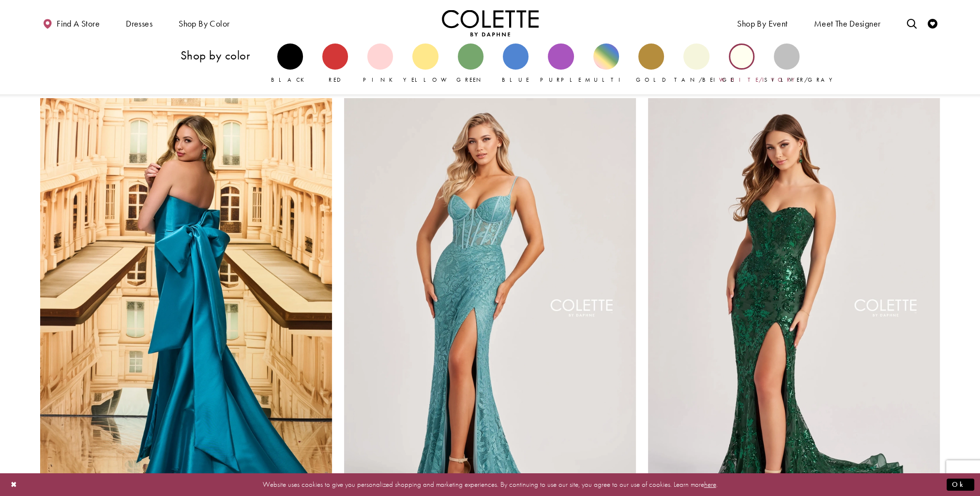 This screenshot has height=496, width=980. Describe the element at coordinates (471, 64) in the screenshot. I see `a: Green` at that location.